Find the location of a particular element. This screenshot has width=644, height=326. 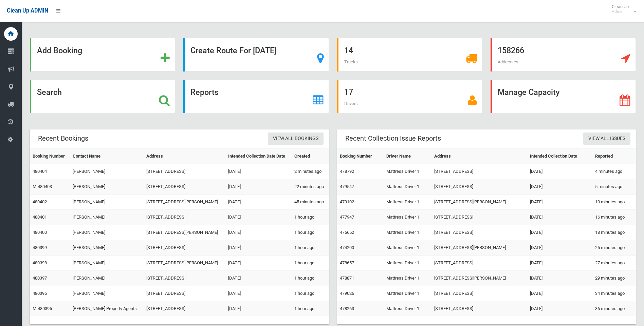

span: Addresses is located at coordinates (508, 62).